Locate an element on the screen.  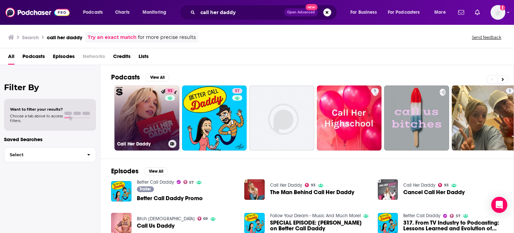
span: 69 is located at coordinates (205, 218).